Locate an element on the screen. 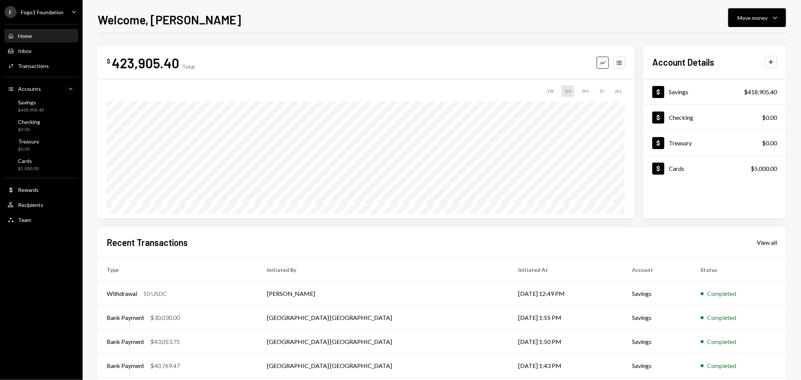 The width and height of the screenshot is (801, 380). div: $43,053.75 is located at coordinates (165, 342).